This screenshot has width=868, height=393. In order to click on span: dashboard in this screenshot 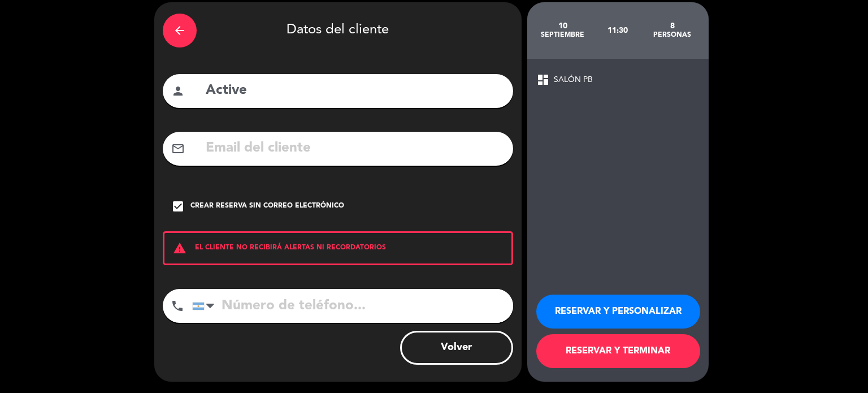, I will do `click(543, 79)`.